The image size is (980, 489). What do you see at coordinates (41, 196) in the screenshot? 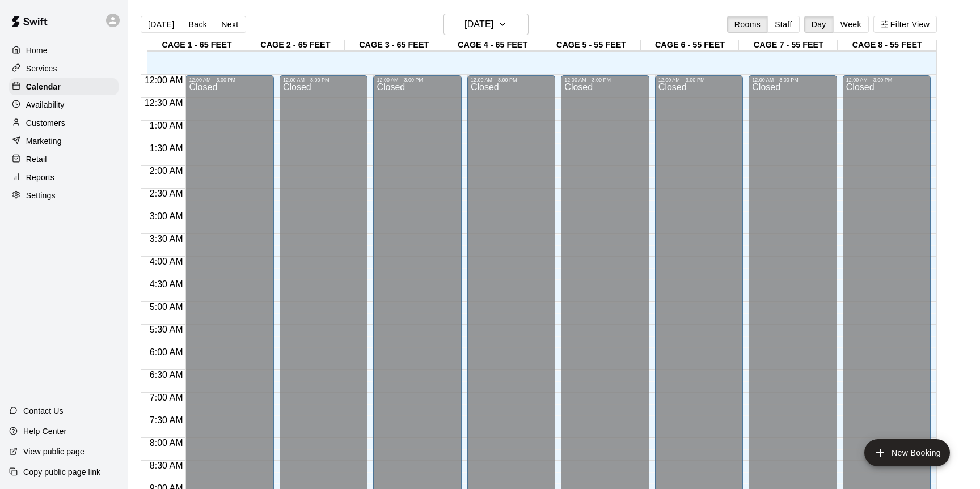
I see `p: Settings` at bounding box center [41, 196].